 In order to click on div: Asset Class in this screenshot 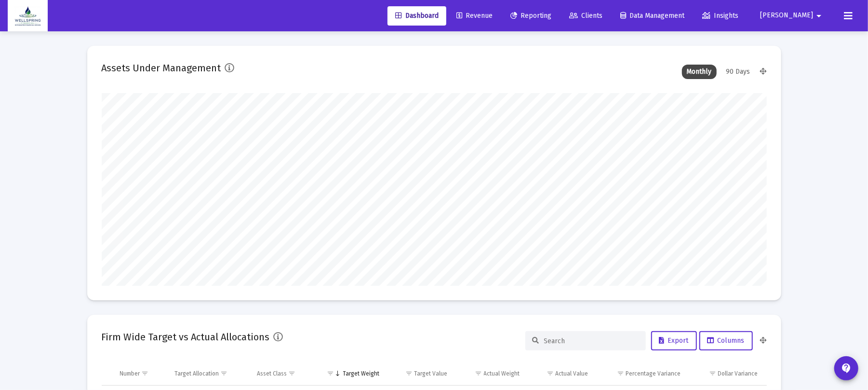, I will do `click(272, 374)`.